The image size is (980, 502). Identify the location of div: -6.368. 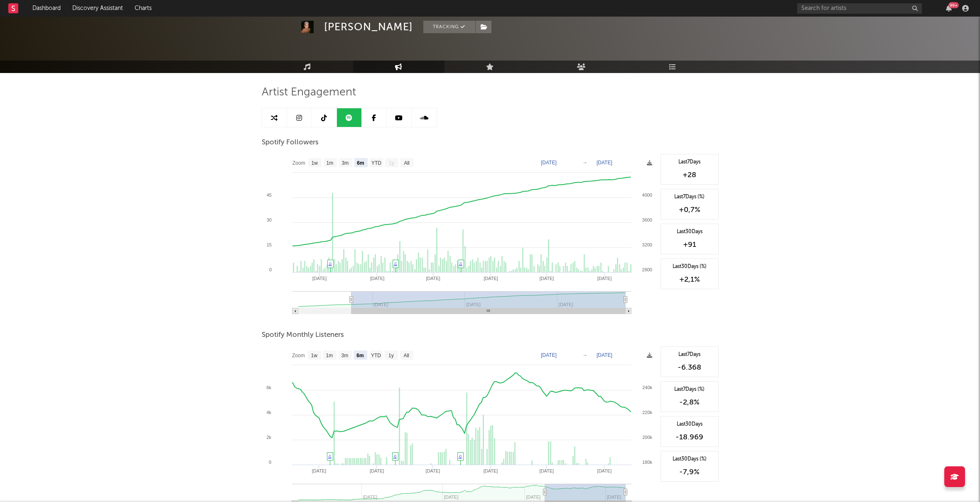
(689, 368).